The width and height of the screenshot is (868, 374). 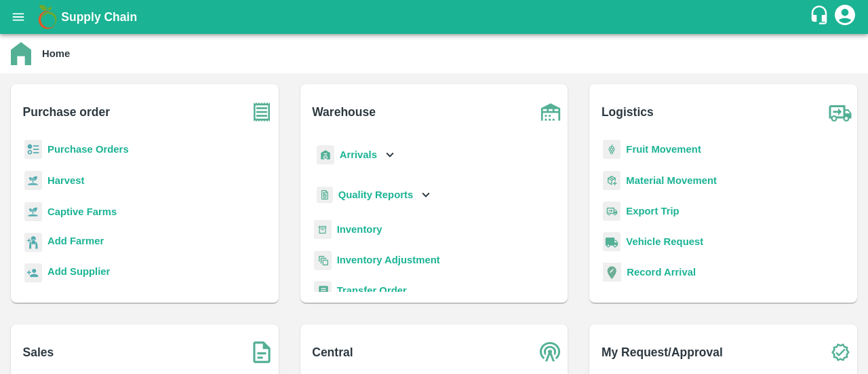 I want to click on a: Purchase Orders, so click(x=88, y=149).